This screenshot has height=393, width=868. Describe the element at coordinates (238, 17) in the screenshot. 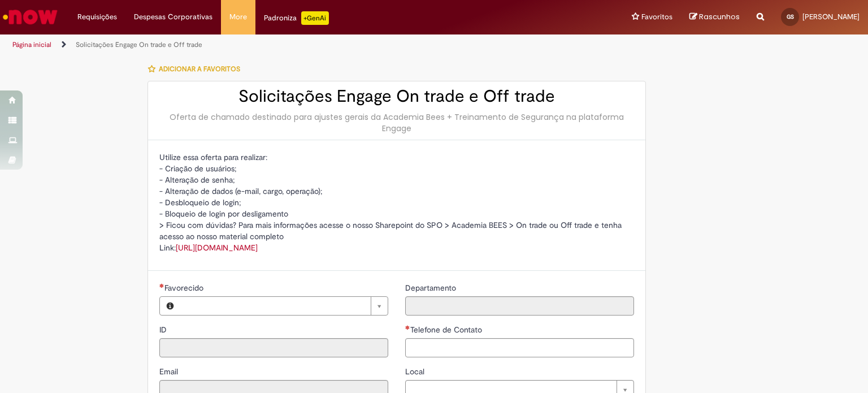

I see `span: More` at that location.